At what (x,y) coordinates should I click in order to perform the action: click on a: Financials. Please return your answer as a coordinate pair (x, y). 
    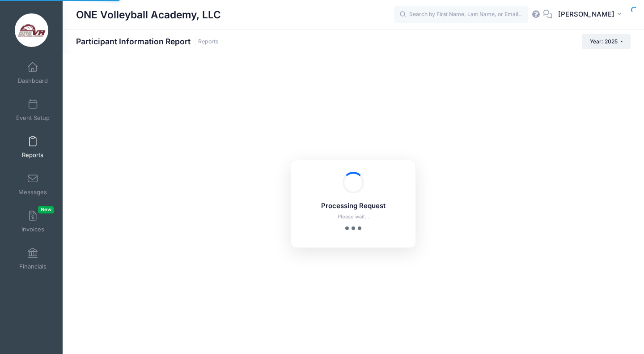
    Looking at the image, I should click on (33, 258).